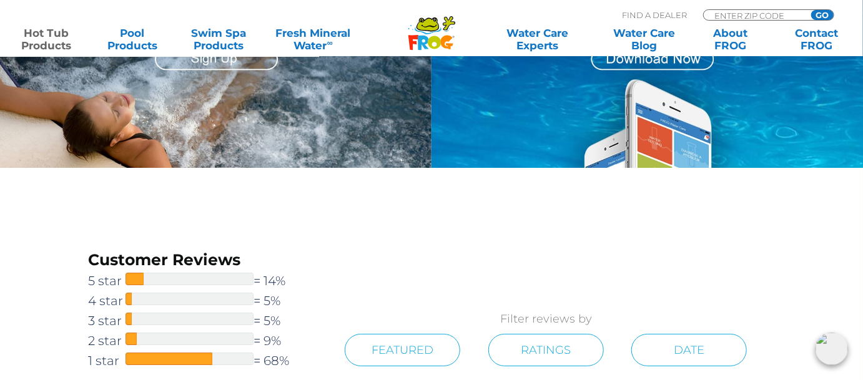  Describe the element at coordinates (546, 319) in the screenshot. I see `p: Filter reviews by` at that location.